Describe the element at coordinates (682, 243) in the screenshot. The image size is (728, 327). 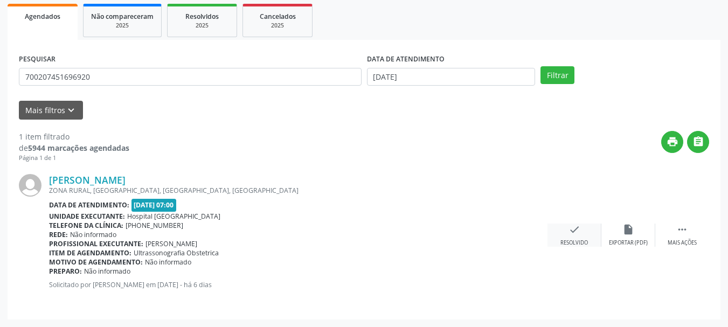
I see `div: Mais ações` at that location.